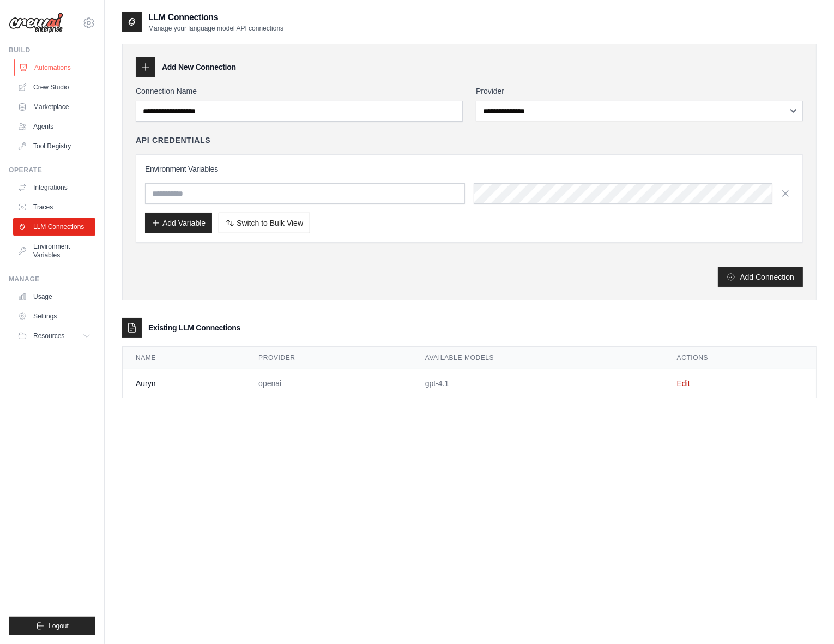 The width and height of the screenshot is (834, 644). What do you see at coordinates (329, 358) in the screenshot?
I see `th: Provider` at bounding box center [329, 358].